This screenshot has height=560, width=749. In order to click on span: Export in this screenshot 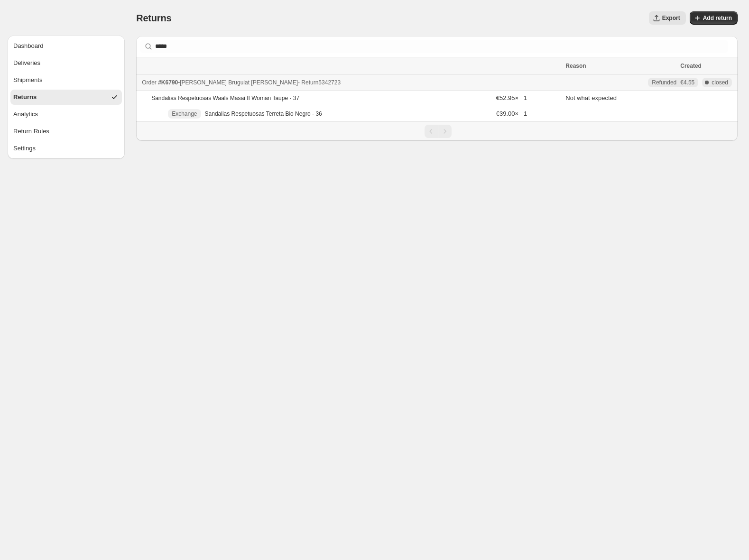, I will do `click(671, 18)`.